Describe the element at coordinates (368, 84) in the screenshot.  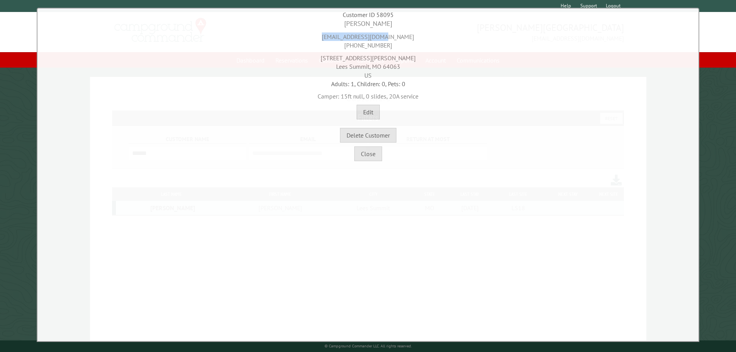
I see `div: Adults: 1, Children: 0, Pets: 0` at that location.